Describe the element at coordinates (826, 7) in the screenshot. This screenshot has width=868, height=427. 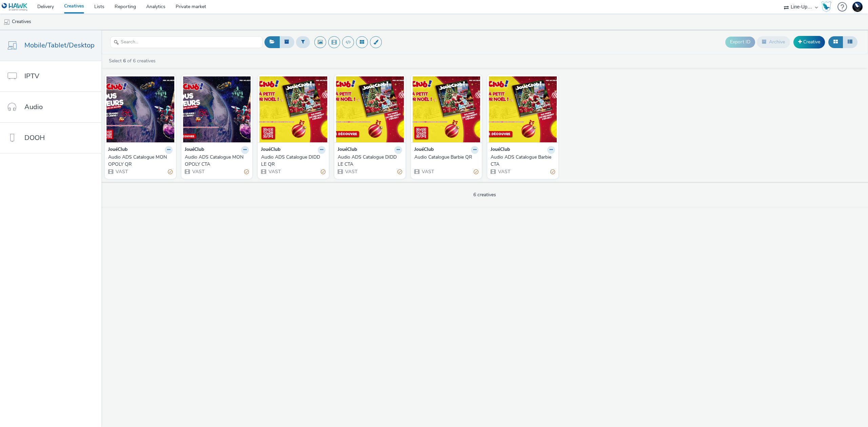
I see `img: Hawk Academy` at that location.